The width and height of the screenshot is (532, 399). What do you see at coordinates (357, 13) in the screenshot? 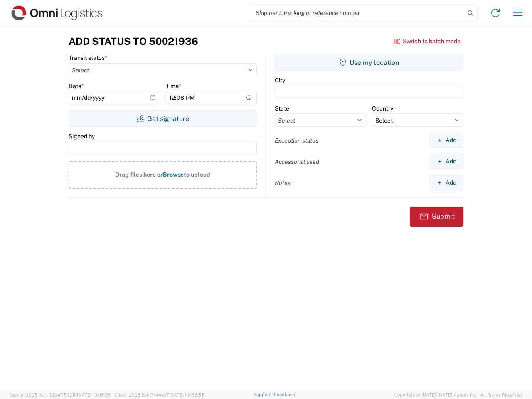
I see `input: Shipment, tracking or reference number` at bounding box center [357, 13].